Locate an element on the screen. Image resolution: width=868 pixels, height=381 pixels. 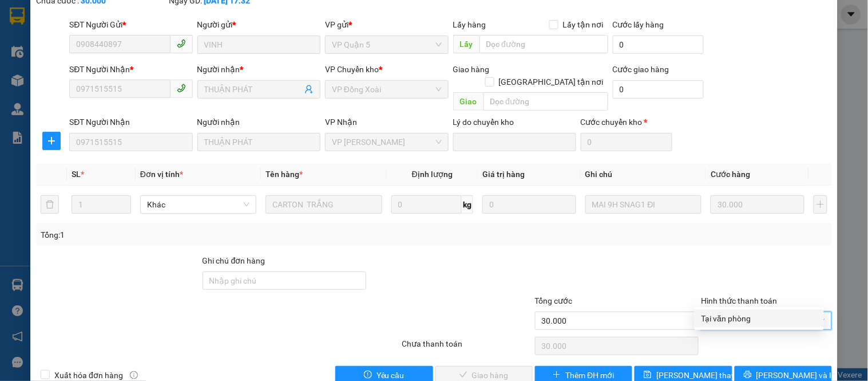
span: Nhận: is located at coordinates (123, 16).